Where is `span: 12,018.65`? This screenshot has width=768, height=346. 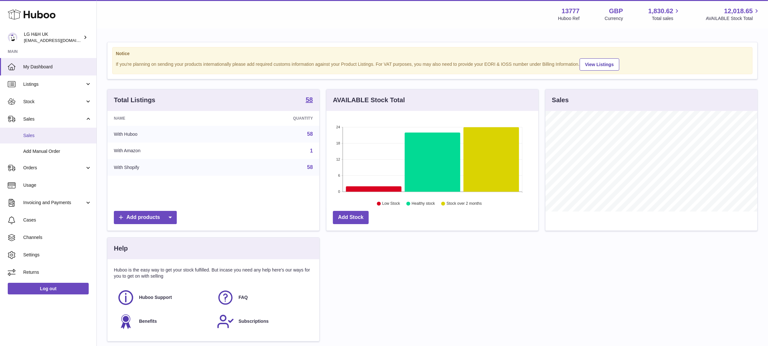 span: 12,018.65 is located at coordinates (738, 11).